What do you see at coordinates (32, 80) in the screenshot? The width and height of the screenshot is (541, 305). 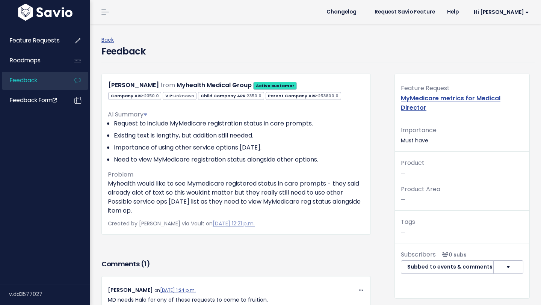 I see `a: Feedback` at bounding box center [32, 80].